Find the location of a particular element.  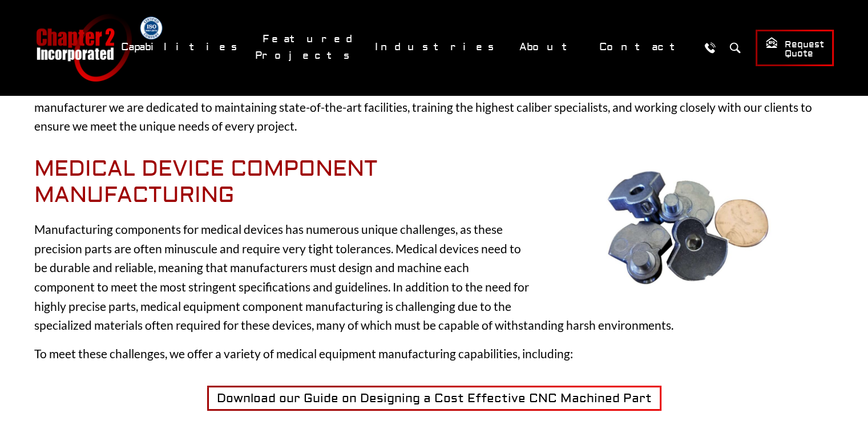

span: Request Quote is located at coordinates (794, 48).